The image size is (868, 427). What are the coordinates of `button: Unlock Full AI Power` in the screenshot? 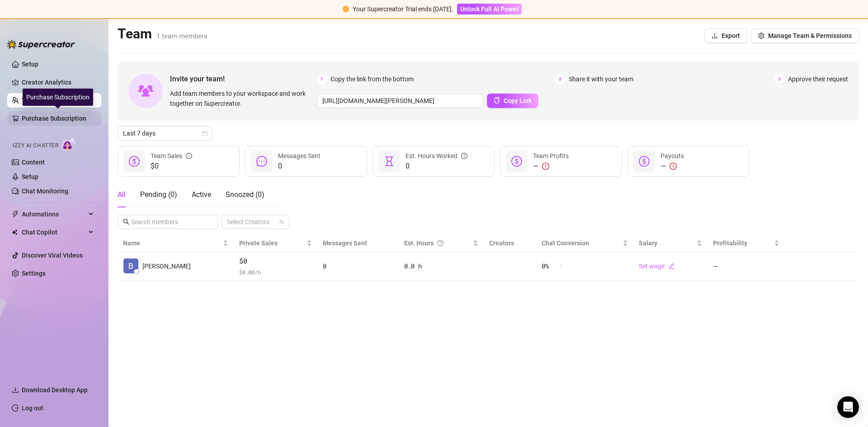 It's located at (489, 9).